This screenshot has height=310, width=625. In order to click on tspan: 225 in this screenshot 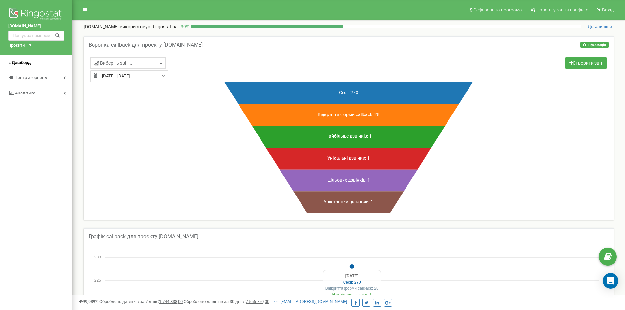, I will do `click(98, 281)`.